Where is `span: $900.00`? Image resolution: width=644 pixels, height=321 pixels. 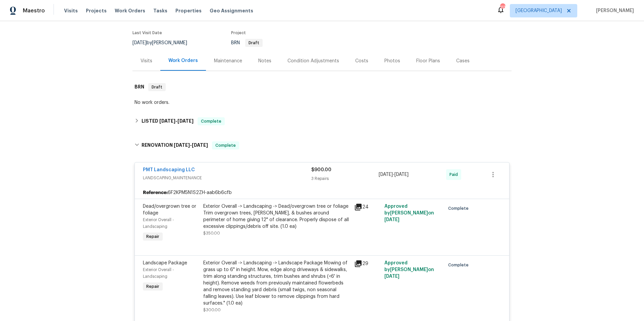 span: $900.00 is located at coordinates (321, 170).